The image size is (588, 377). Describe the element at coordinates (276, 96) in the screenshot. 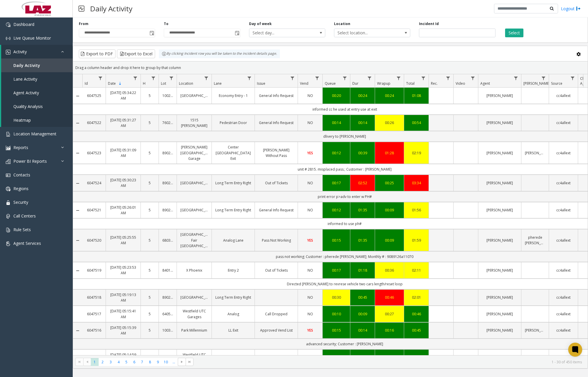

I see `a: General Info Request` at that location.